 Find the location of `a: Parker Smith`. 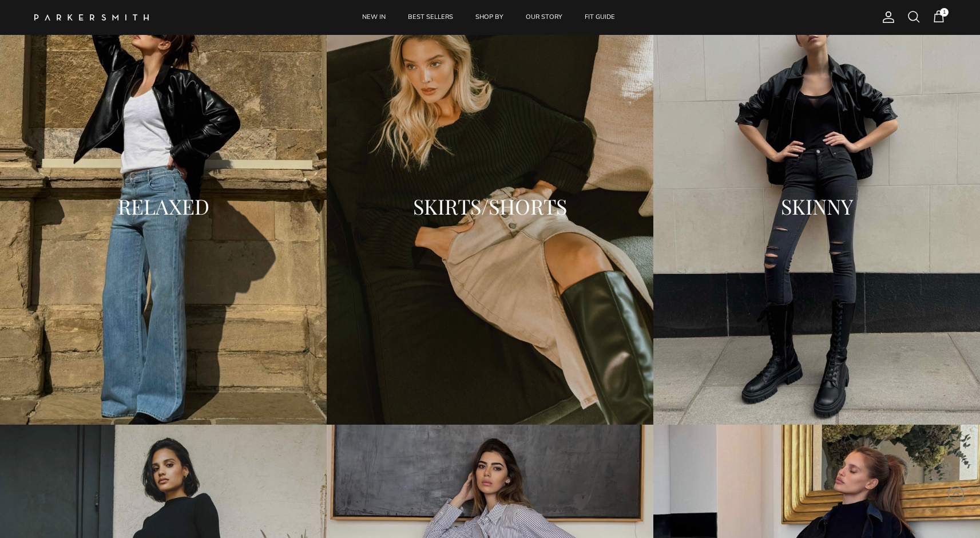

a: Parker Smith is located at coordinates (91, 18).